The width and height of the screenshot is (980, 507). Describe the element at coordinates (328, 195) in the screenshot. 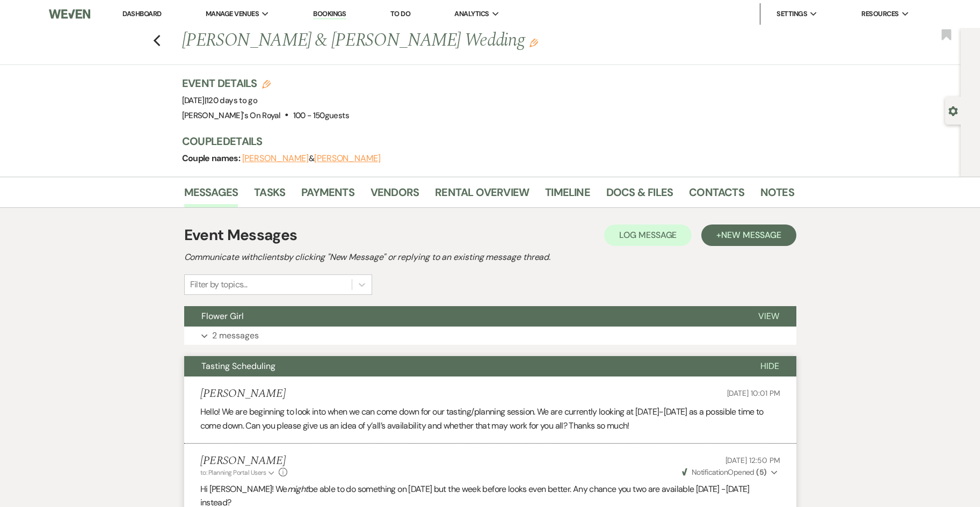

I see `a: Payments` at that location.